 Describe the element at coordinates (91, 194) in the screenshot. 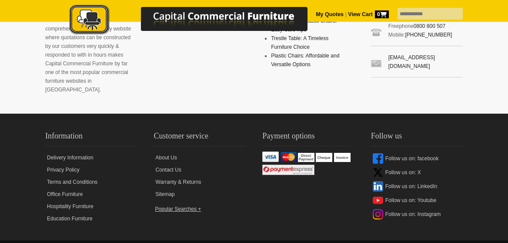

I see `a: Office Furniture` at that location.